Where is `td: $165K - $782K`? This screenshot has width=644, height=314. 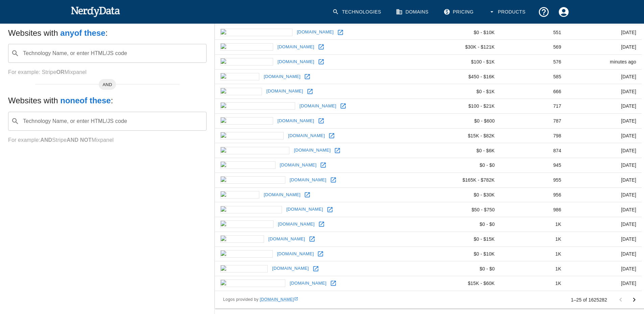
td: $165K - $782K is located at coordinates (465, 180).